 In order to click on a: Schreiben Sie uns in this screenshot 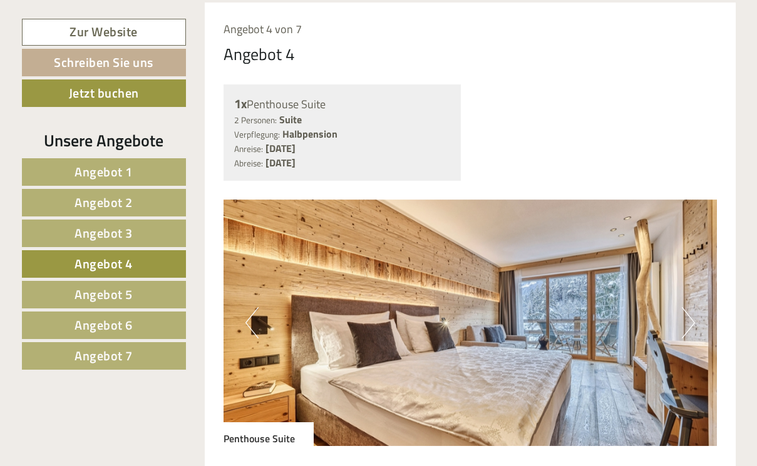, I will do `click(104, 63)`.